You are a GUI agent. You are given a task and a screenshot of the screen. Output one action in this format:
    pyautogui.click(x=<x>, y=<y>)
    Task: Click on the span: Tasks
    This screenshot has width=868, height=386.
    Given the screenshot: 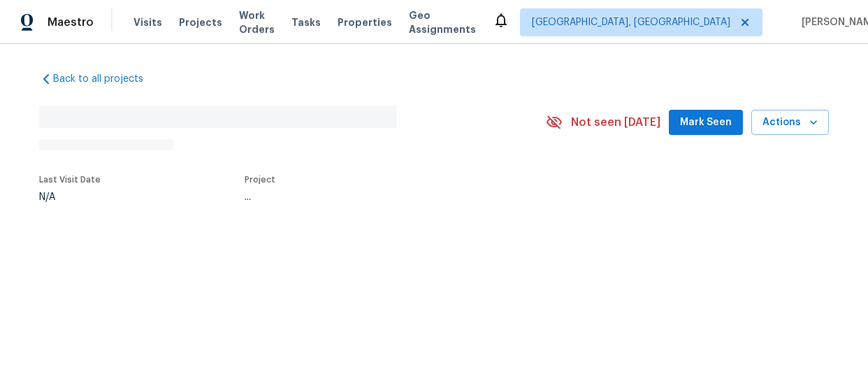 What is the action you would take?
    pyautogui.click(x=306, y=22)
    